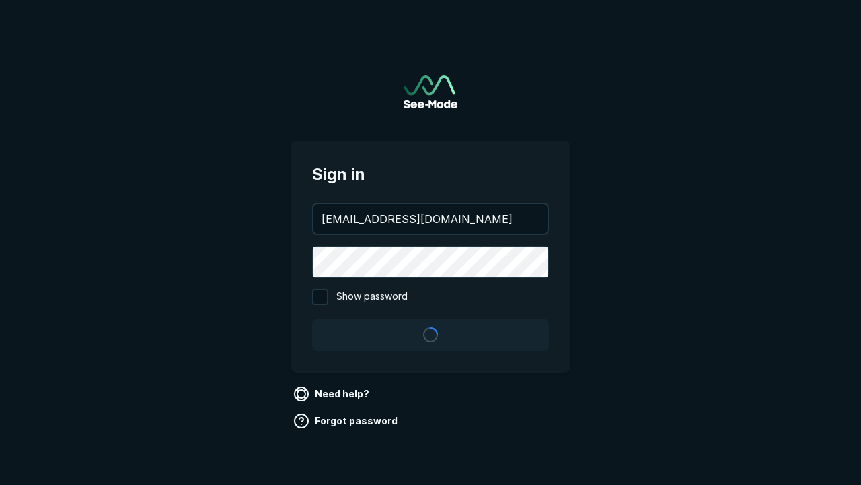 The height and width of the screenshot is (485, 861). What do you see at coordinates (347, 421) in the screenshot?
I see `a: Forgot password` at bounding box center [347, 421].